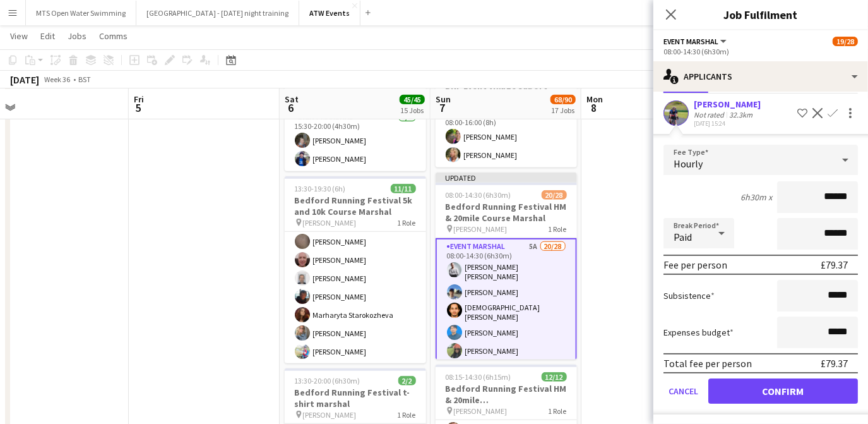 The image size is (868, 424). I want to click on div: Not rated, so click(710, 114).